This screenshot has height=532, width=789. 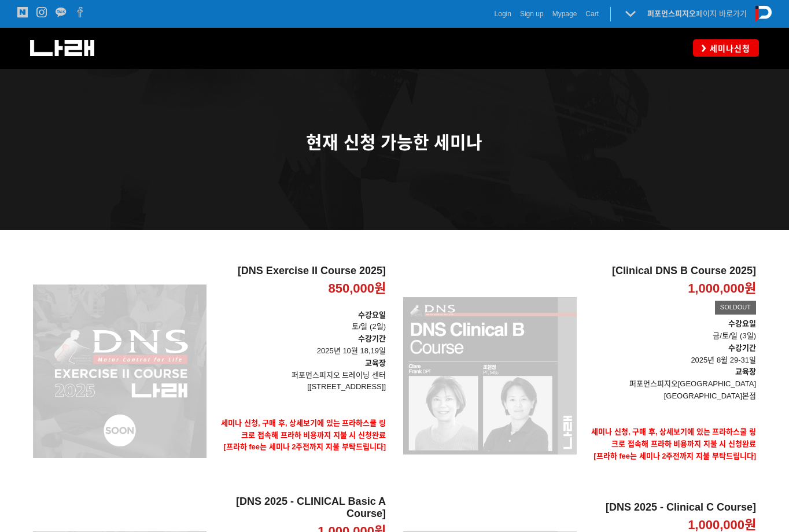 What do you see at coordinates (300, 507) in the screenshot?
I see `h2: [DNS 2025 - CLINICAL Basic A Course]` at bounding box center [300, 507].